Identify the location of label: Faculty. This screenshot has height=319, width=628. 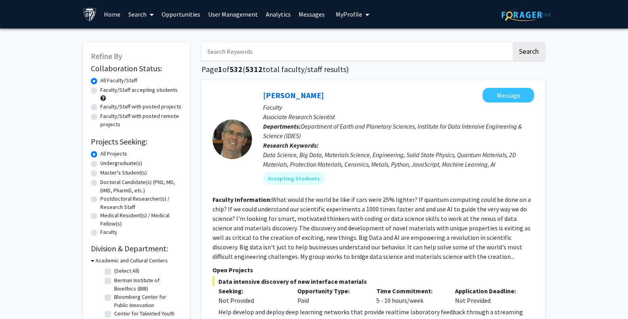
(109, 232).